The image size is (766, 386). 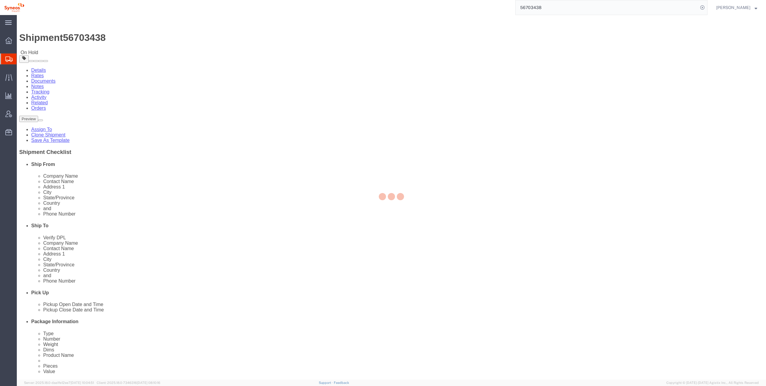 What do you see at coordinates (734, 8) in the screenshot?
I see `span: Pamela Marin Garcia` at bounding box center [734, 8].